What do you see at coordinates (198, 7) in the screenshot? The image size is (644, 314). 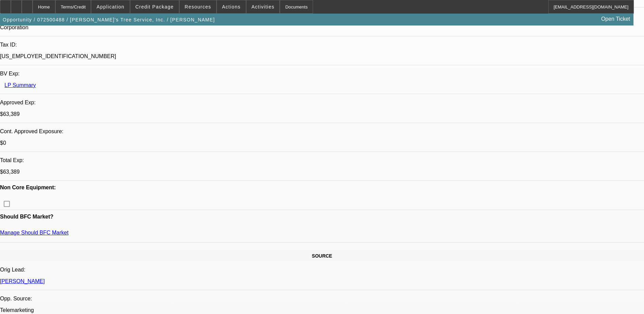 I see `span: Resources` at bounding box center [198, 7].